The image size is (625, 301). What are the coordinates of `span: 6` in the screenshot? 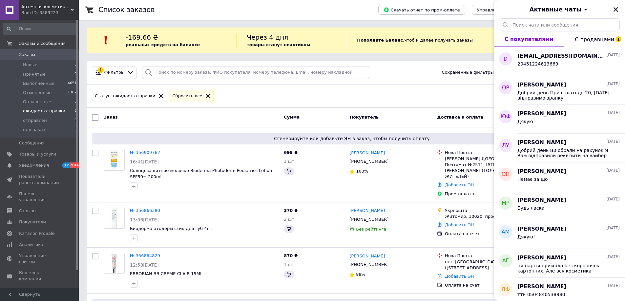 It's located at (75, 111).